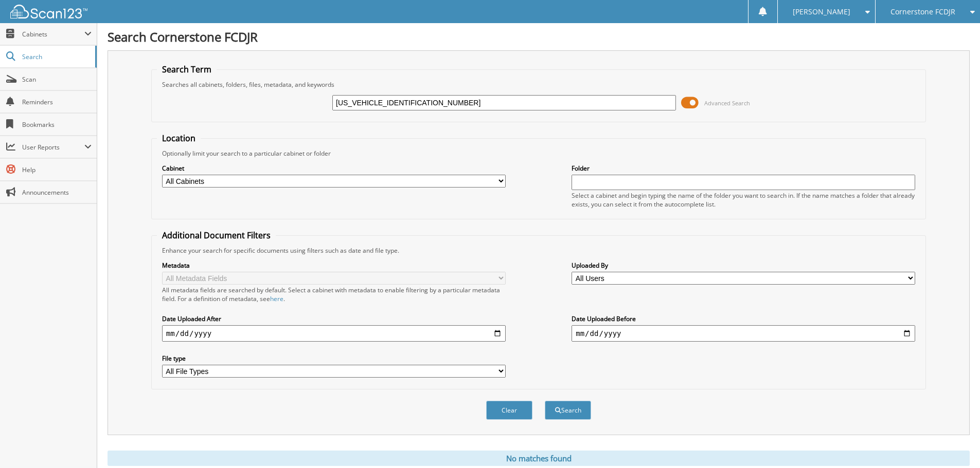 The width and height of the screenshot is (980, 468). Describe the element at coordinates (57, 170) in the screenshot. I see `span: Help` at that location.